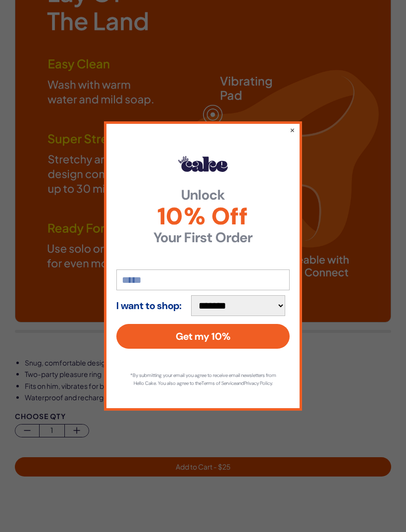 The width and height of the screenshot is (406, 532). What do you see at coordinates (149, 306) in the screenshot?
I see `strong: I want to shop:` at bounding box center [149, 306].